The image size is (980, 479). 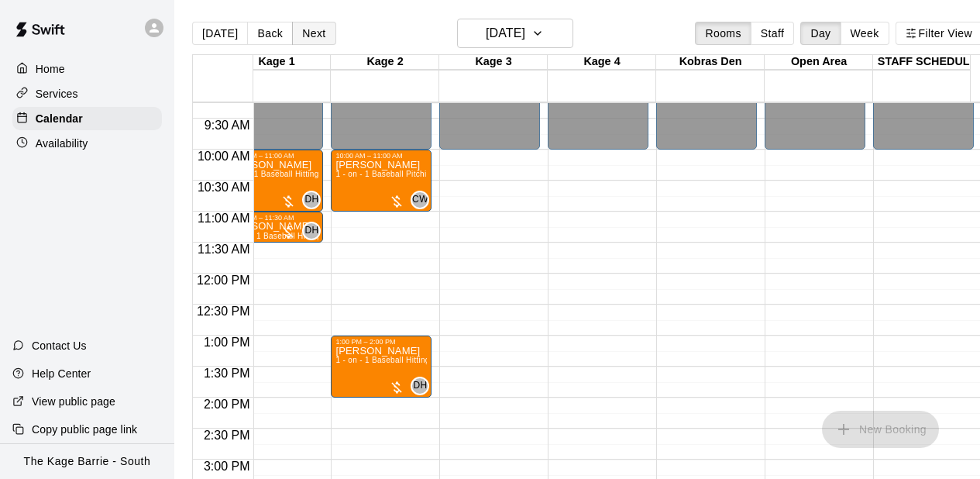 I want to click on span: 10:00 AM, so click(x=224, y=156).